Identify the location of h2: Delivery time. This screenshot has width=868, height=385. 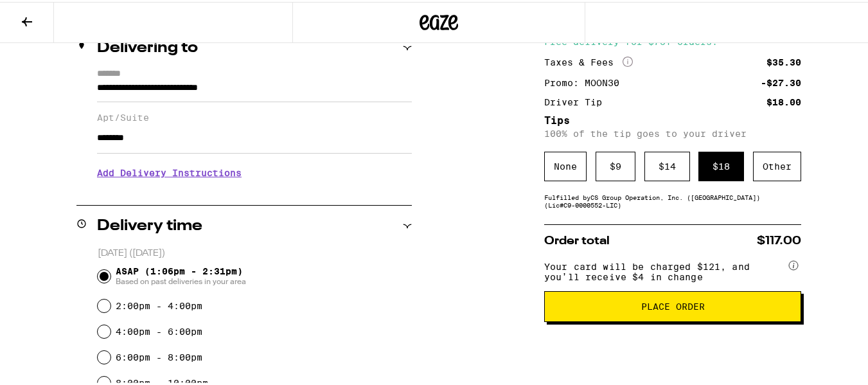
(150, 224).